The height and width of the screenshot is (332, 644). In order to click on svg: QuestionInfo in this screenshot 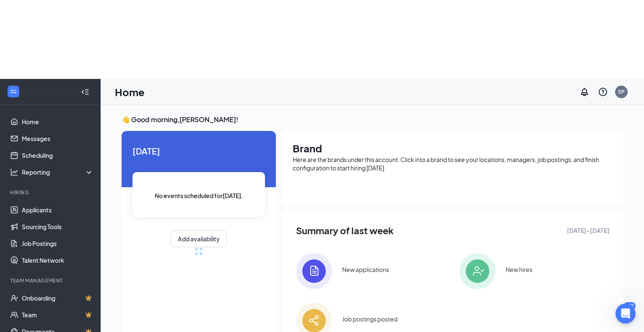, I will do `click(603, 92)`.